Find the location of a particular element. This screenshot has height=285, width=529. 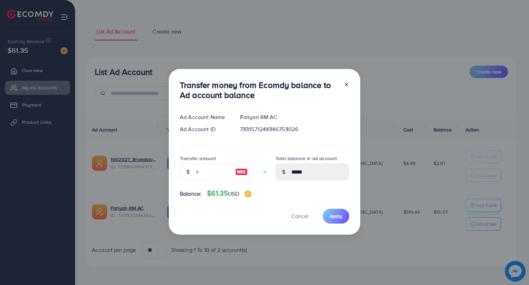

div: Ad Account Name is located at coordinates (204, 117).